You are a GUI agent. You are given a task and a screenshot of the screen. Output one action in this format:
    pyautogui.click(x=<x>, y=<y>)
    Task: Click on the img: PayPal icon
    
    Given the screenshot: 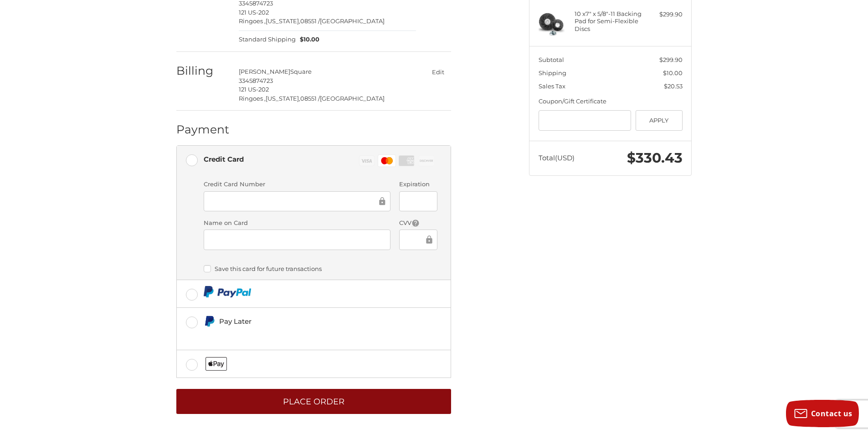 What is the action you would take?
    pyautogui.click(x=227, y=291)
    